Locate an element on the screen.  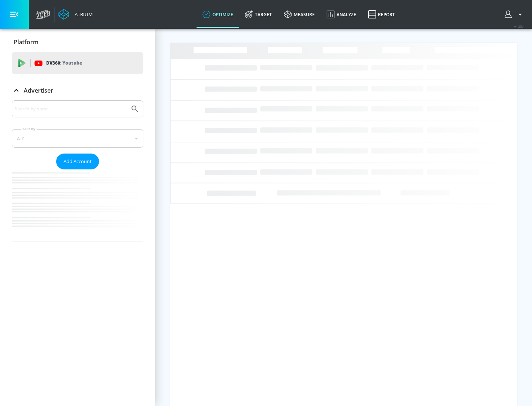
label: Sort By is located at coordinates (29, 129).